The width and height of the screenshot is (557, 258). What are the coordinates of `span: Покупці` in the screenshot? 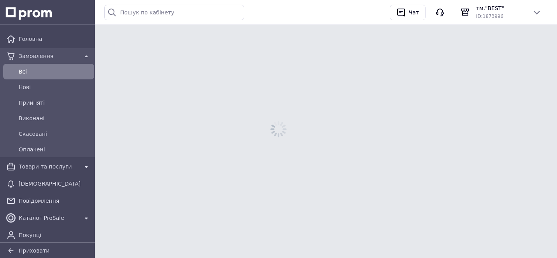 It's located at (55, 235).